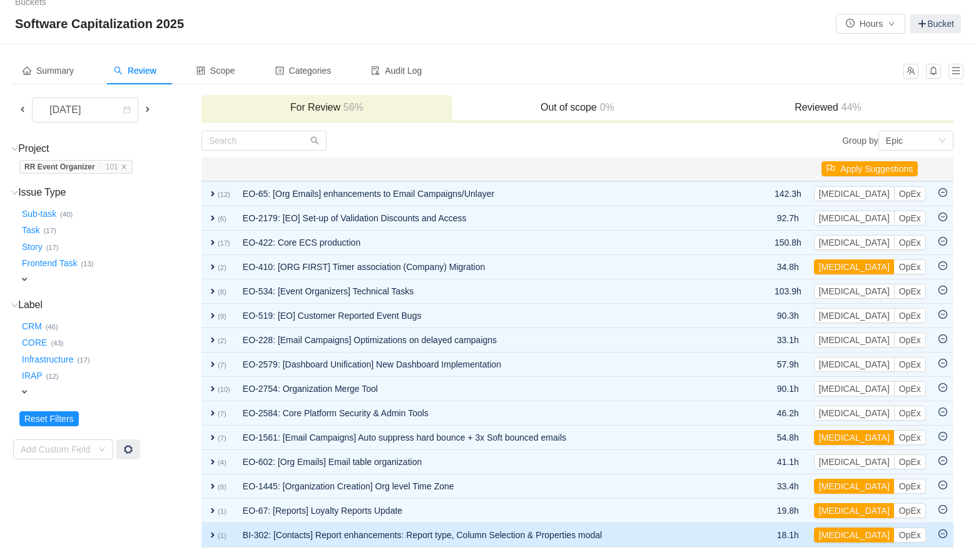  What do you see at coordinates (32, 247) in the screenshot?
I see `button: Story` at bounding box center [32, 247].